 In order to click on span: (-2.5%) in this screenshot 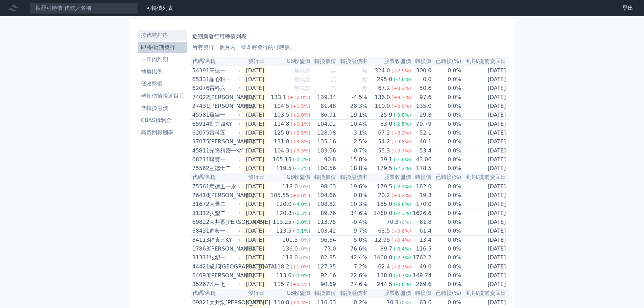, I will do `click(402, 124)`.